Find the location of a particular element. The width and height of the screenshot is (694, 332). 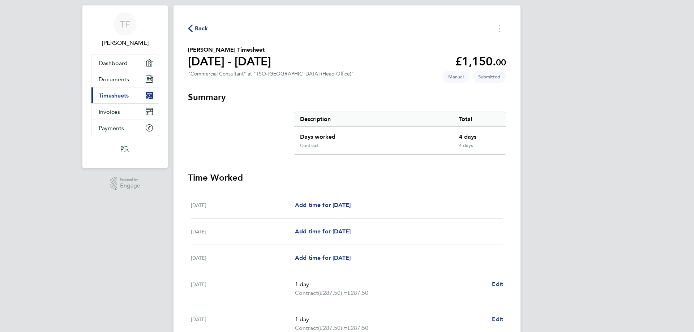

span: TF is located at coordinates (125, 24).